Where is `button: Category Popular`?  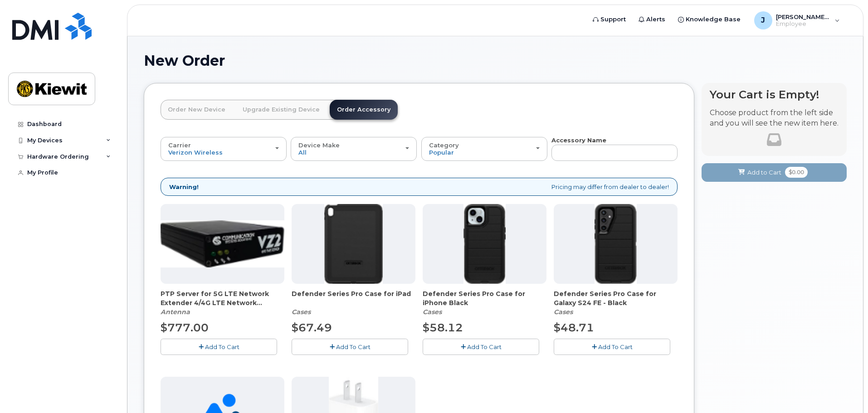
button: Category Popular is located at coordinates (485, 148).